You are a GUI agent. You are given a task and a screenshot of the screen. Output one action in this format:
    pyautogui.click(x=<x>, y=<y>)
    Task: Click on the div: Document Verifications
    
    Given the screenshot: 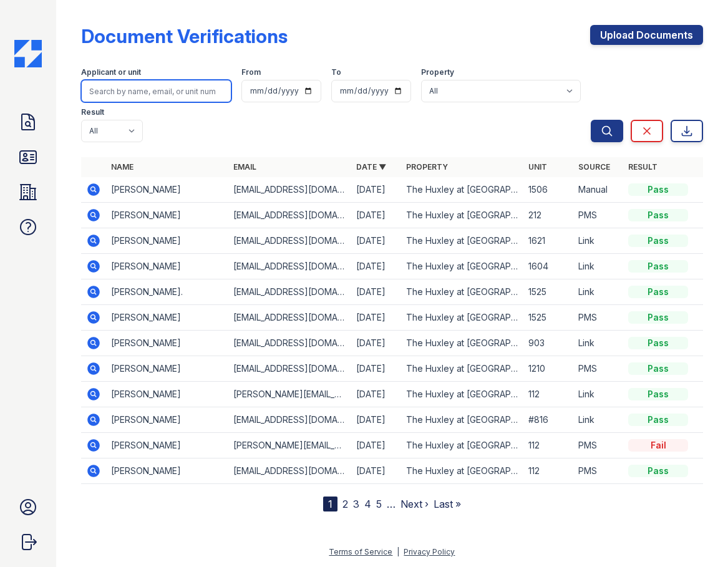 What is the action you would take?
    pyautogui.click(x=184, y=36)
    